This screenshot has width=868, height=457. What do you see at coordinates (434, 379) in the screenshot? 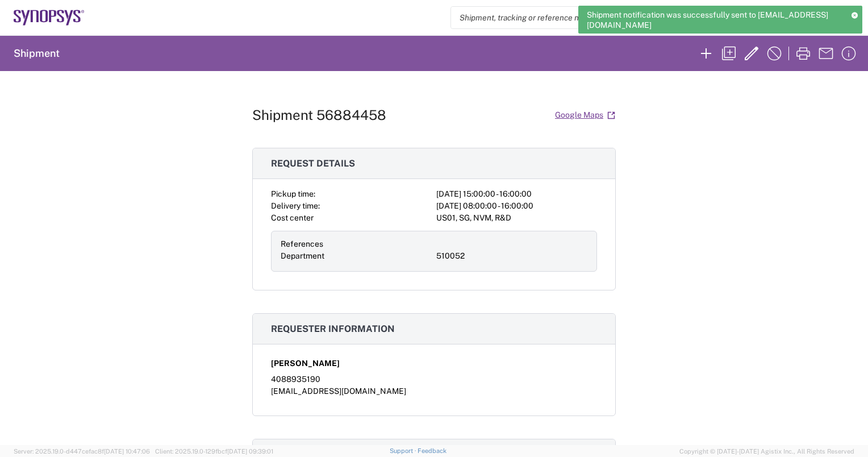
I see `div: 4088935190` at bounding box center [434, 379].